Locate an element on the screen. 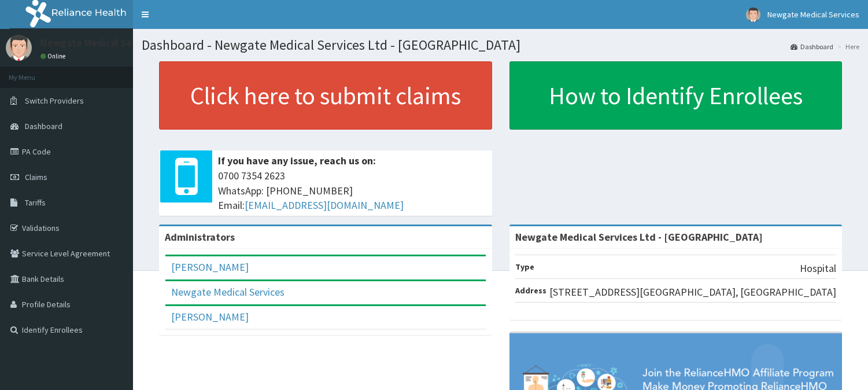 The height and width of the screenshot is (390, 868). span: Tariffs is located at coordinates (35, 203).